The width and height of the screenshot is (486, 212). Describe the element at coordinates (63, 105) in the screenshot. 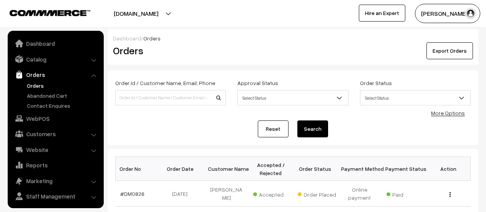

I see `a: Contact Enquires` at that location.